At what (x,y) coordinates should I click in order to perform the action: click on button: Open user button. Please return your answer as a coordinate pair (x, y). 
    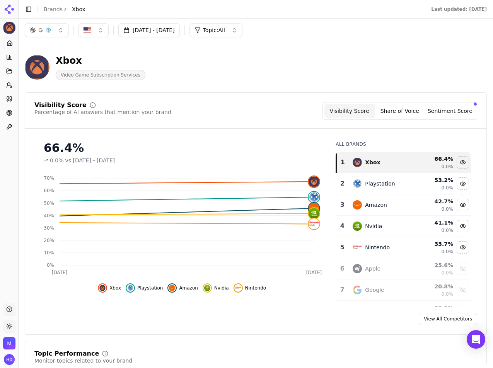
    Looking at the image, I should click on (9, 360).